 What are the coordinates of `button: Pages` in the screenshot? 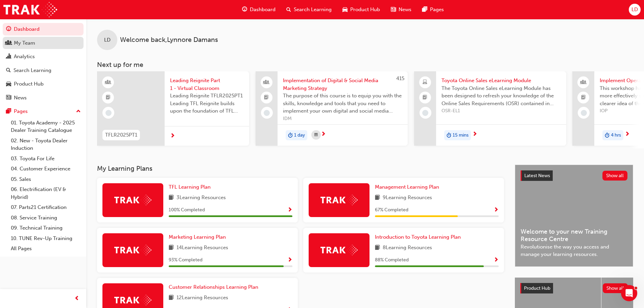 It's located at (43, 111).